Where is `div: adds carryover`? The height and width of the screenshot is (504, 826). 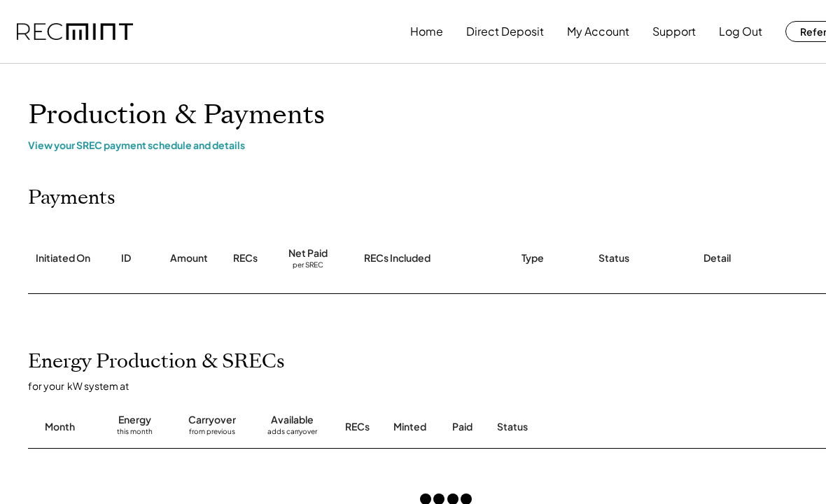 div: adds carryover is located at coordinates (292, 434).